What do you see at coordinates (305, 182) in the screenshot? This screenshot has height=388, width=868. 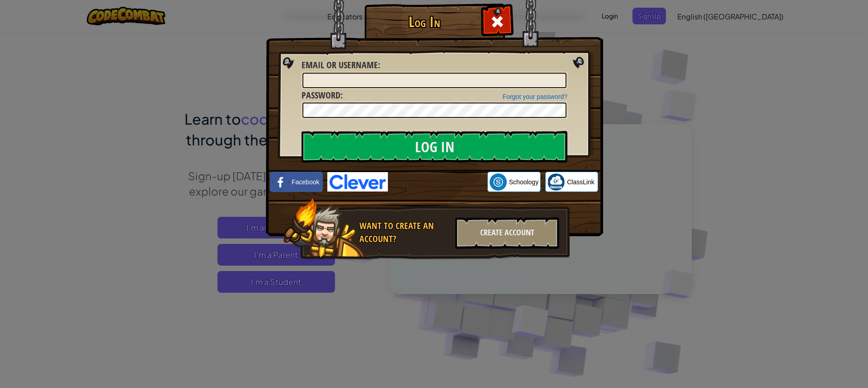 I see `span: Facebook` at bounding box center [305, 182].